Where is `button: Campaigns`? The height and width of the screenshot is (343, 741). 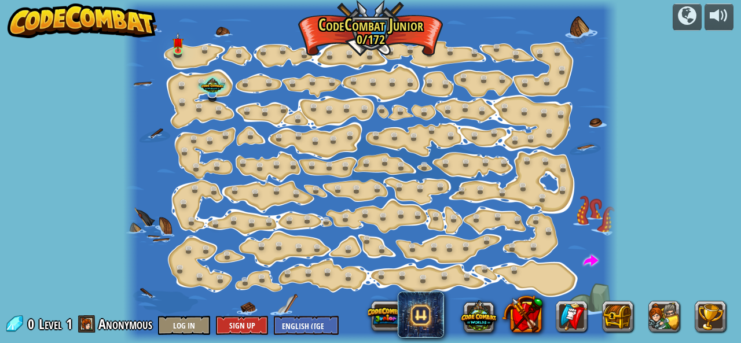 button: Campaigns is located at coordinates (687, 17).